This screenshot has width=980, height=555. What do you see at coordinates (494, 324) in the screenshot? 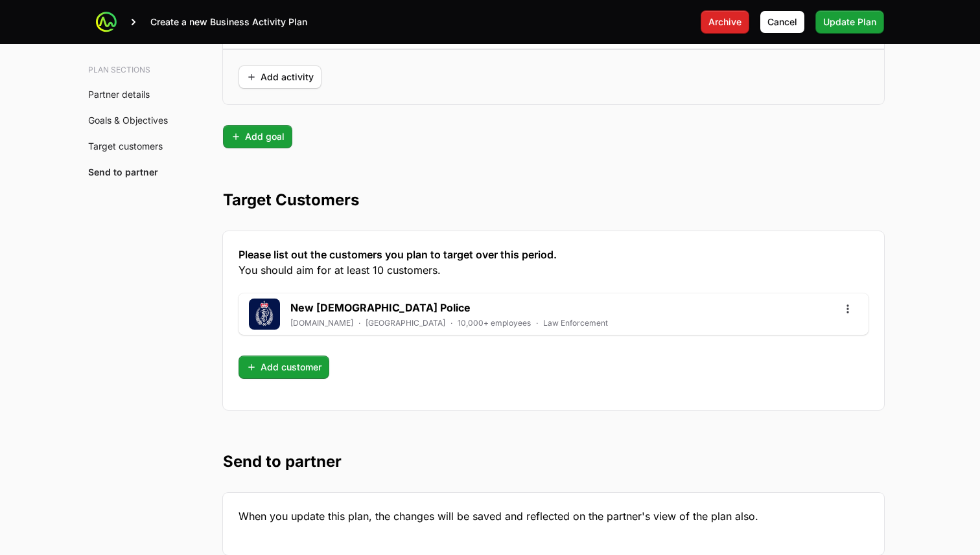
I see `p: 10,000+ employees` at bounding box center [494, 324].